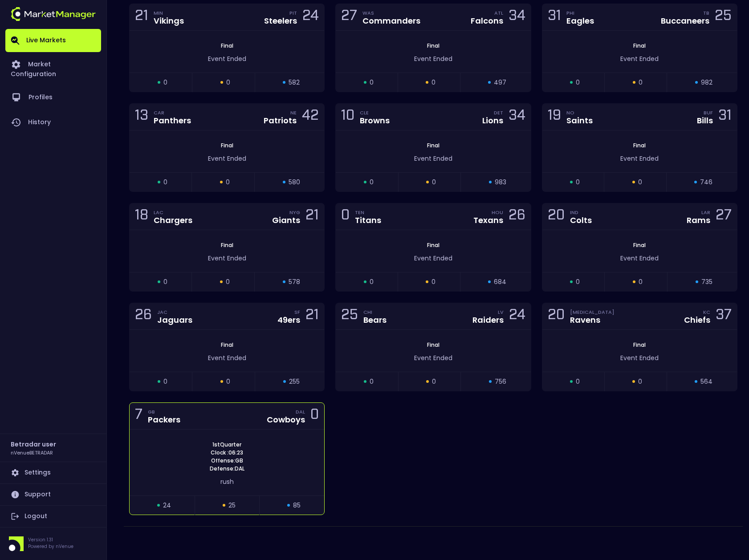 Image resolution: width=749 pixels, height=560 pixels. Describe the element at coordinates (164, 412) in the screenshot. I see `div: GB` at that location.